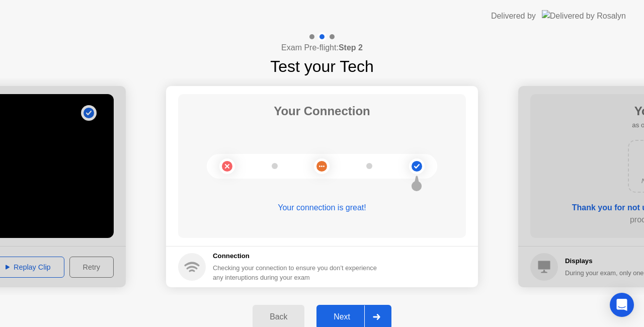 This screenshot has width=644, height=327. I want to click on h5: Connection, so click(298, 256).